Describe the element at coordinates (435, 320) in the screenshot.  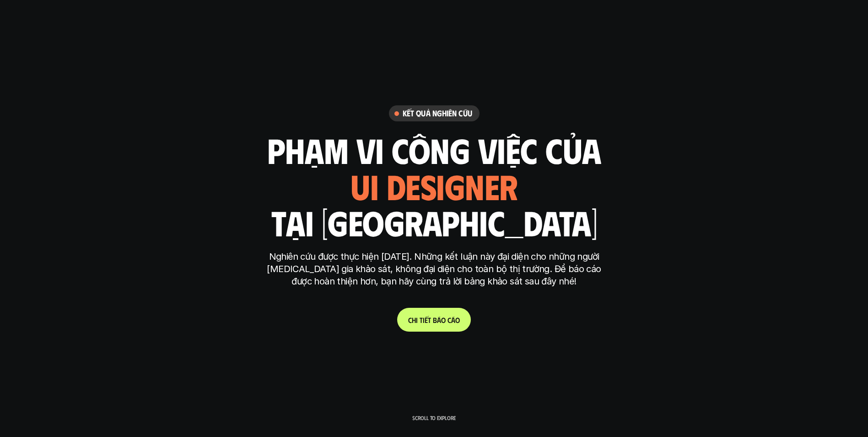
I see `span: b` at that location.